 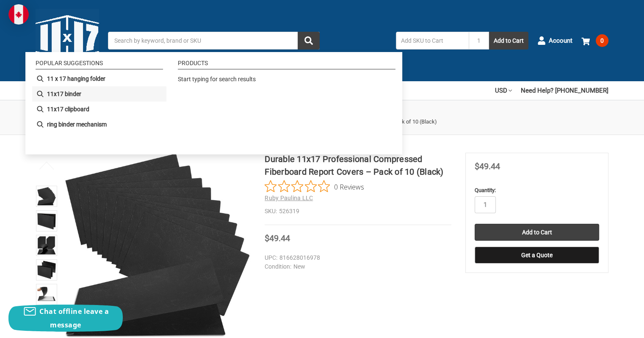 I want to click on dd: 526319, so click(x=358, y=211).